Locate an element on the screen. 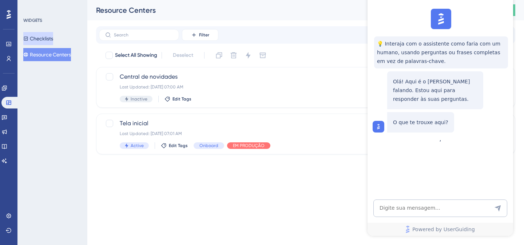  button: Back Button is located at coordinates (10, 12).